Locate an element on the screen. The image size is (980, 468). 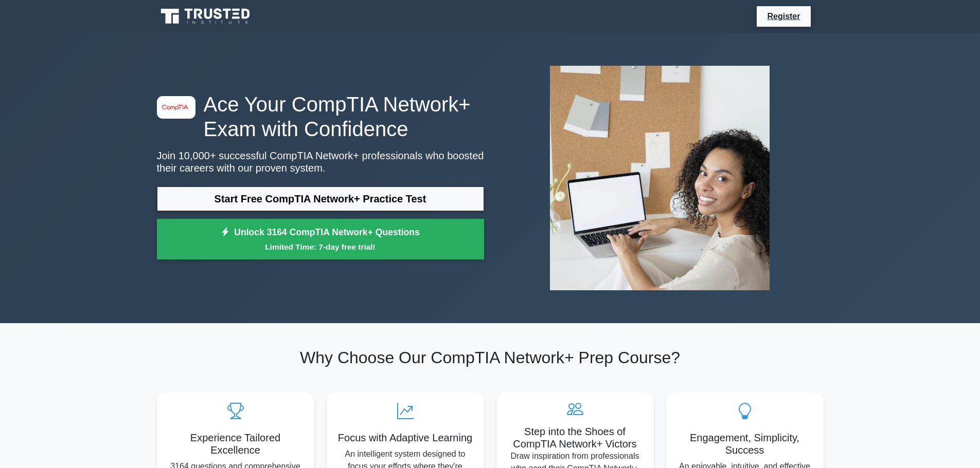
h5: Experience Tailored Excellence is located at coordinates (235, 444).